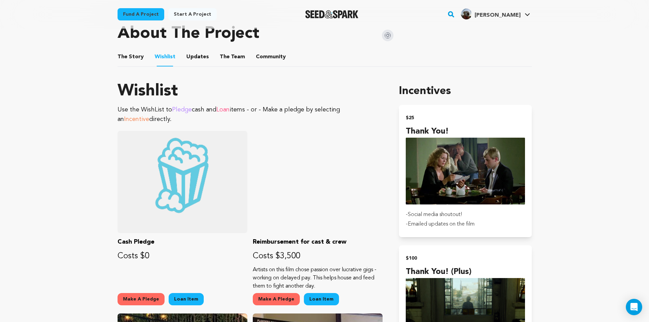  Describe the element at coordinates (332, 14) in the screenshot. I see `a: Seed&Spark Homepage` at that location.